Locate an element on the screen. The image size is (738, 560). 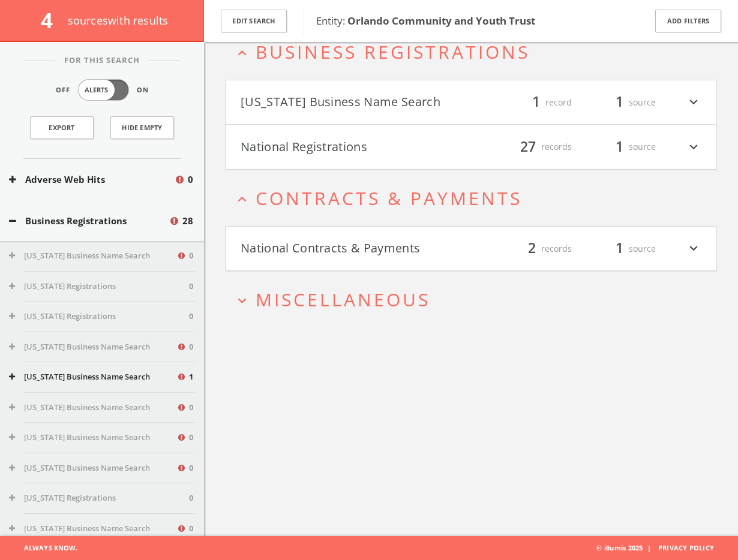
span: Always Know. is located at coordinates (43, 548).